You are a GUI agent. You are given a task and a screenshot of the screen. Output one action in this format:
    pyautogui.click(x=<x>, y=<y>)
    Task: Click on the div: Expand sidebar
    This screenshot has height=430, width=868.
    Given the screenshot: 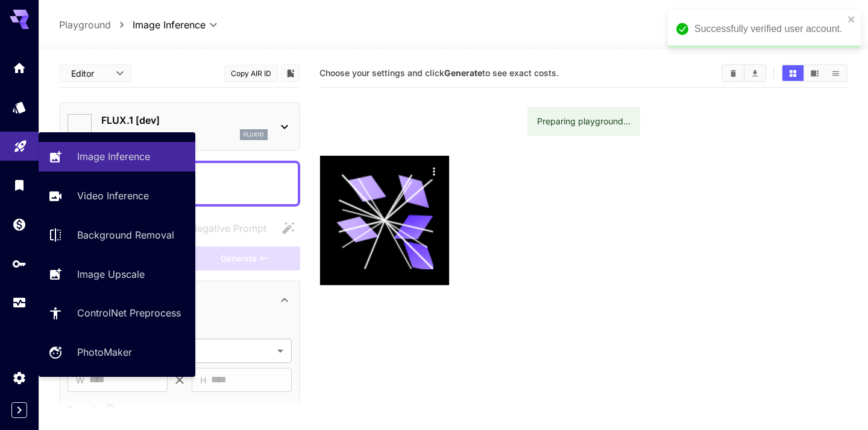 What is the action you would take?
    pyautogui.click(x=19, y=410)
    